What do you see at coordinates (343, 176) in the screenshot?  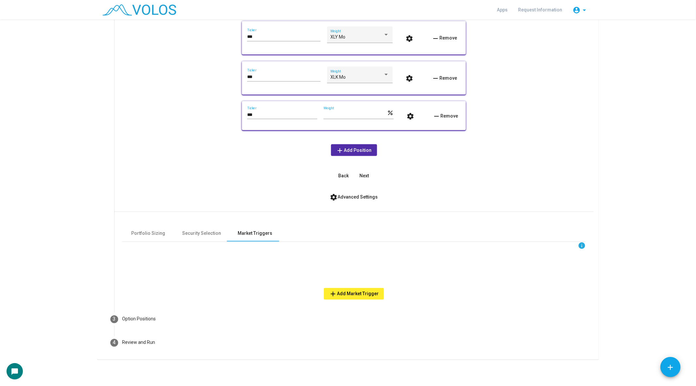 I see `span: Back` at bounding box center [343, 176].